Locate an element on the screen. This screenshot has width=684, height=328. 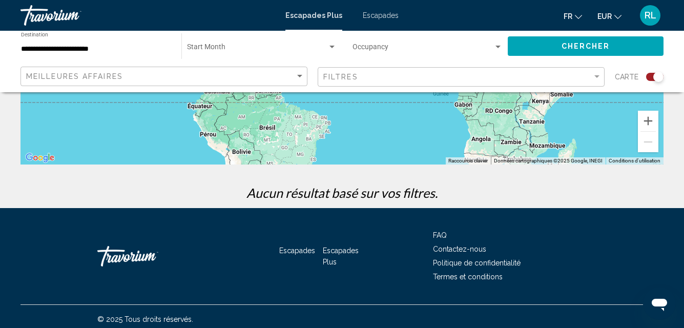
a: Ouvrir cette zone dans Google Maps (dans une nouvelle fenêtre) is located at coordinates (40, 158).